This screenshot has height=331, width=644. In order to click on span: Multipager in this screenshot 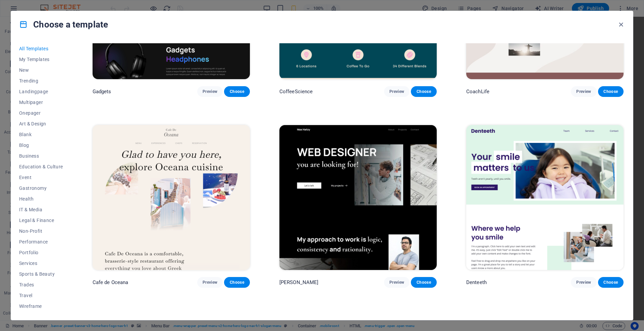, I will do `click(41, 102)`.